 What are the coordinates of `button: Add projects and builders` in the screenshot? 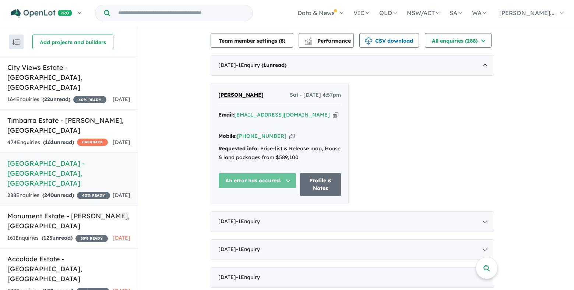 It's located at (73, 42).